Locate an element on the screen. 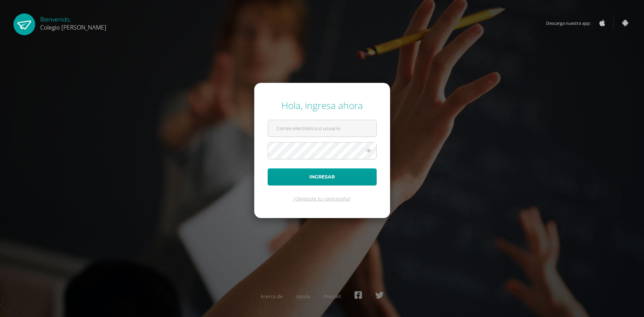  a: ¿Olvidaste tu contraseña? is located at coordinates (322, 199).